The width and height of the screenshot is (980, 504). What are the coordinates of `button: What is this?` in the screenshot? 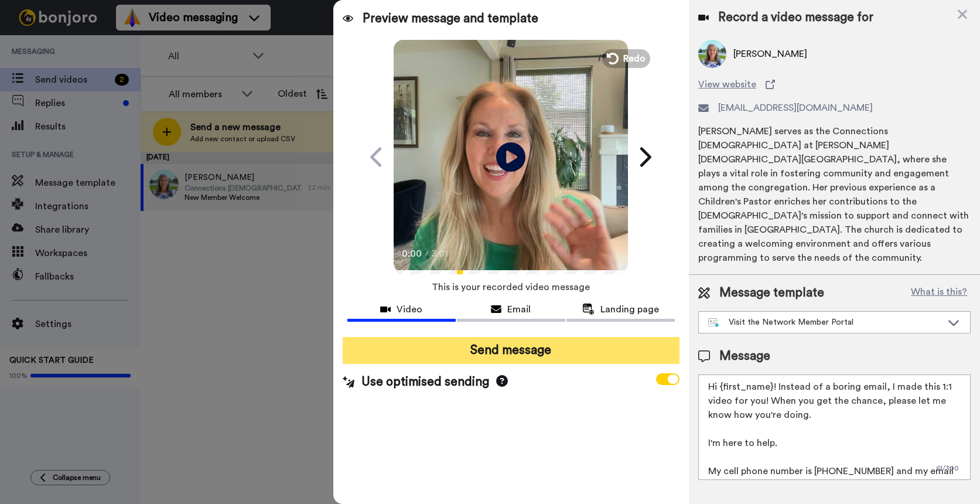 It's located at (939, 293).